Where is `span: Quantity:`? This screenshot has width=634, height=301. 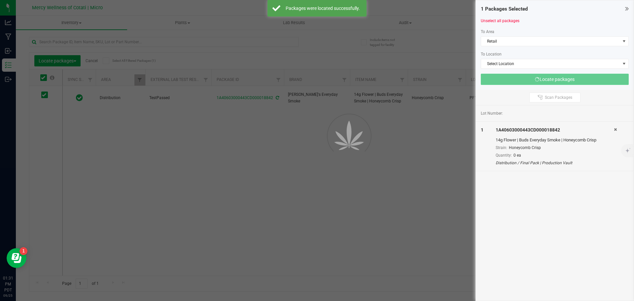 span: Quantity: is located at coordinates (503, 155).